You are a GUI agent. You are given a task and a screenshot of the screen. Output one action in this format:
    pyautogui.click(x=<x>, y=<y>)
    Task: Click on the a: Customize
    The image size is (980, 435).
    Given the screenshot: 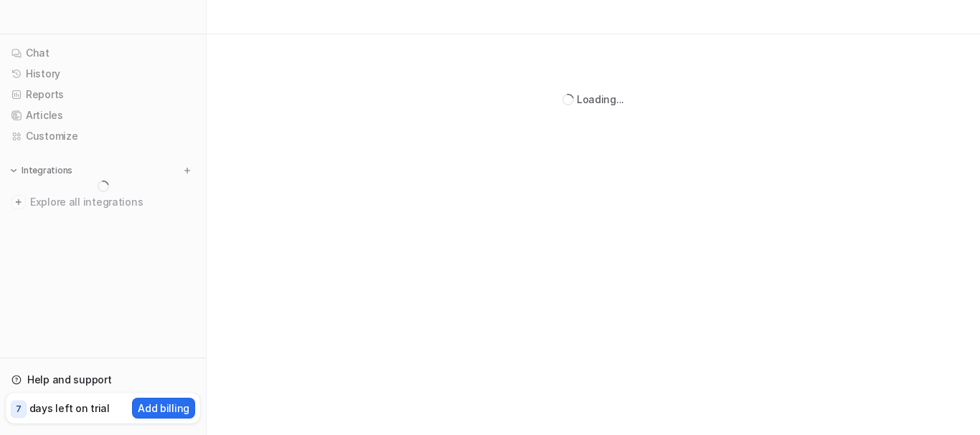 What is the action you would take?
    pyautogui.click(x=103, y=137)
    